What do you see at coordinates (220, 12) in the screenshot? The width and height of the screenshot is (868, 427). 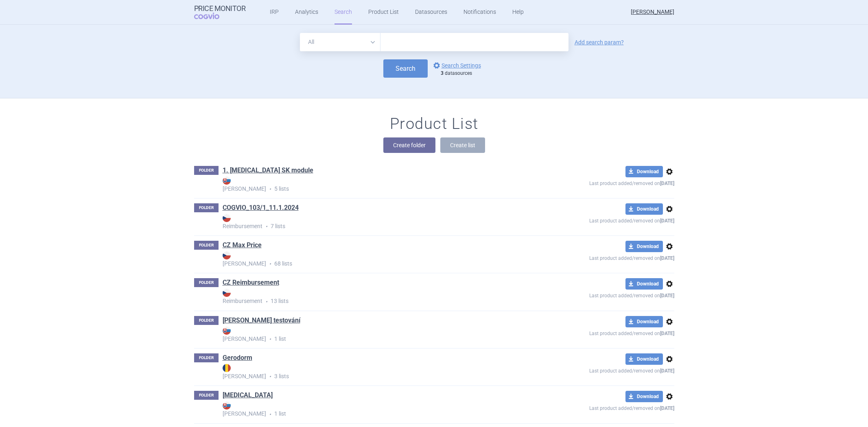 I see `a: Price MonitorCOGVIO` at bounding box center [220, 12].